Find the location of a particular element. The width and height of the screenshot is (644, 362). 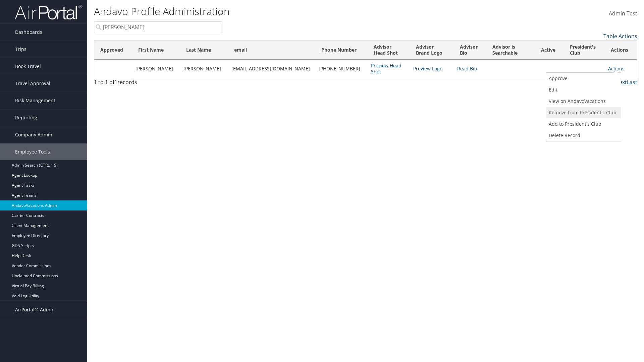

h1: Andavo Profile Administration is located at coordinates (275, 11).